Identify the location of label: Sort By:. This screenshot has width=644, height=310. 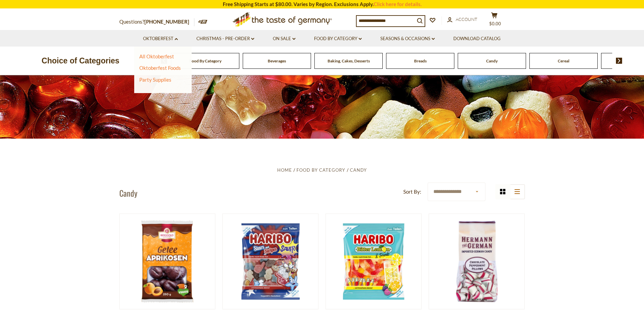
(412, 192).